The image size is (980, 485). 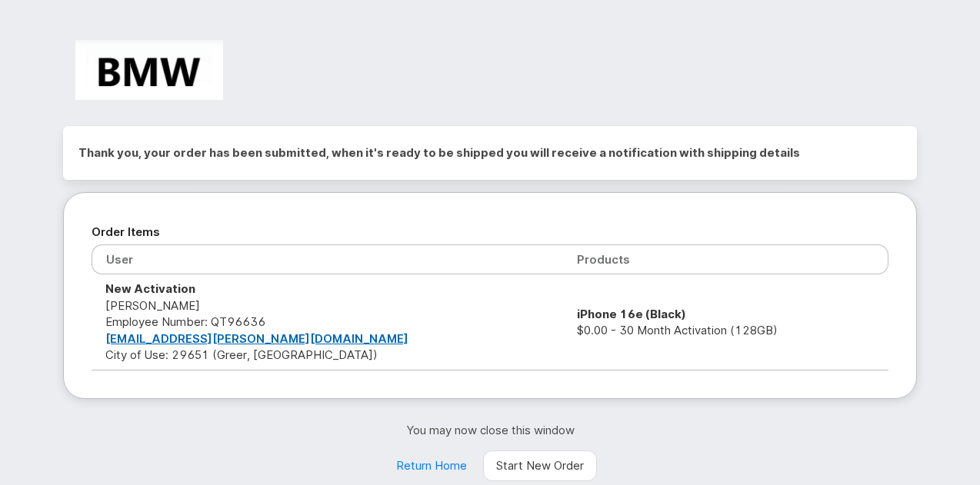 I want to click on p: You may now close this window, so click(x=490, y=430).